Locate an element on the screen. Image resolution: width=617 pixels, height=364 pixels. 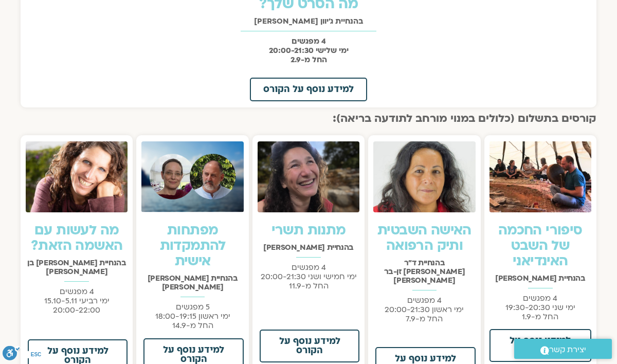
p: 4 מפגשים ימי חמישי ושני 20:00-21:30 is located at coordinates (308, 277).